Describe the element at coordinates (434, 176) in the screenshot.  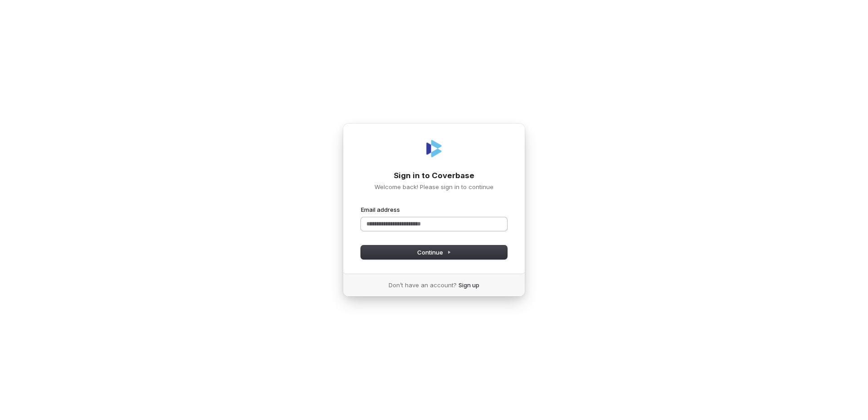
I see `h1: Sign in to Coverbase` at that location.